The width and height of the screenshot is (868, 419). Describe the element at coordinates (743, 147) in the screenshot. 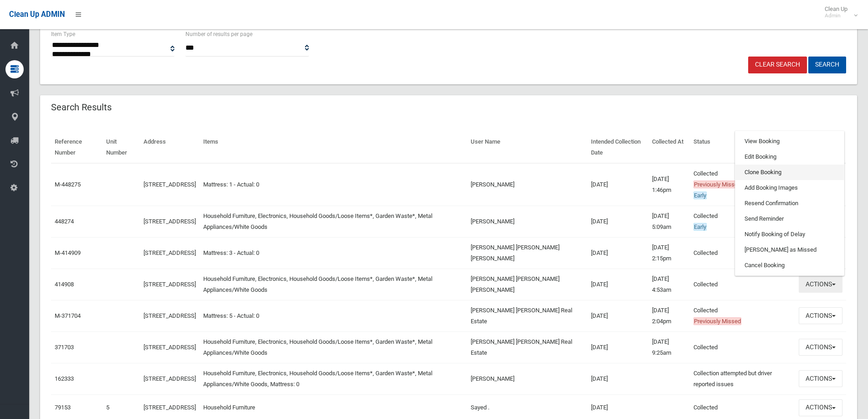

I see `th: Status` at that location.